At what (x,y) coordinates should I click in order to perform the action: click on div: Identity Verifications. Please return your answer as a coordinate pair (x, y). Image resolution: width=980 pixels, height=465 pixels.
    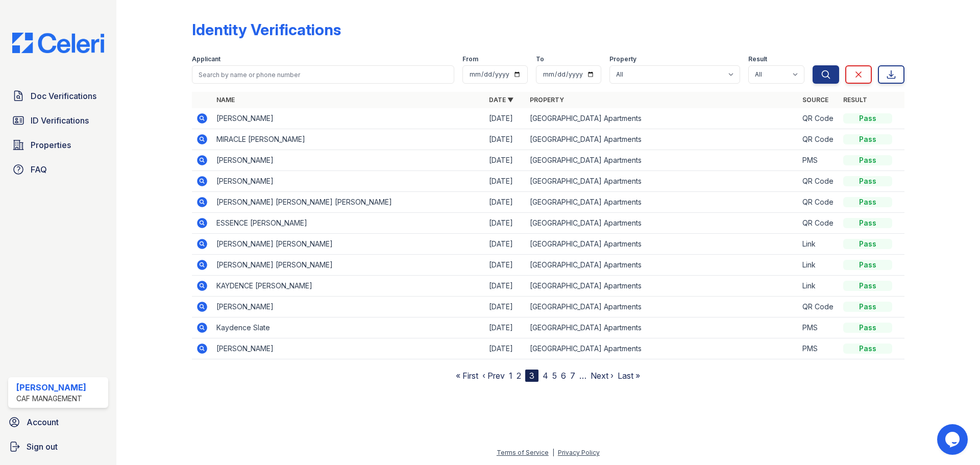
    Looking at the image, I should click on (266, 30).